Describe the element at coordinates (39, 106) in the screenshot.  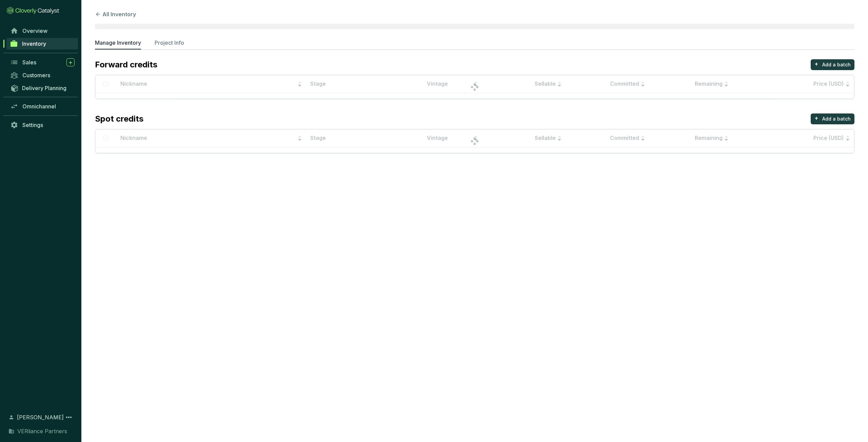
I see `span: Omnichannel` at that location.